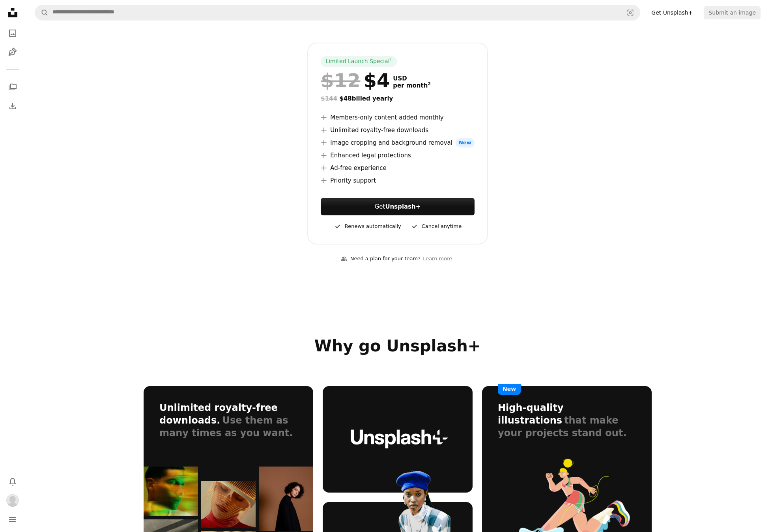 The height and width of the screenshot is (532, 770). I want to click on a: GetUnsplash+, so click(397, 206).